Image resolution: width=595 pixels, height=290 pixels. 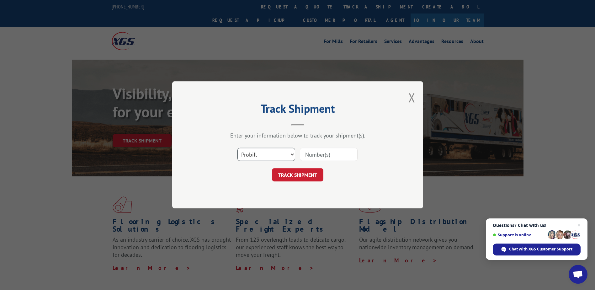 I want to click on div: Enter your information below to track your shipment(s)., so click(x=298, y=136).